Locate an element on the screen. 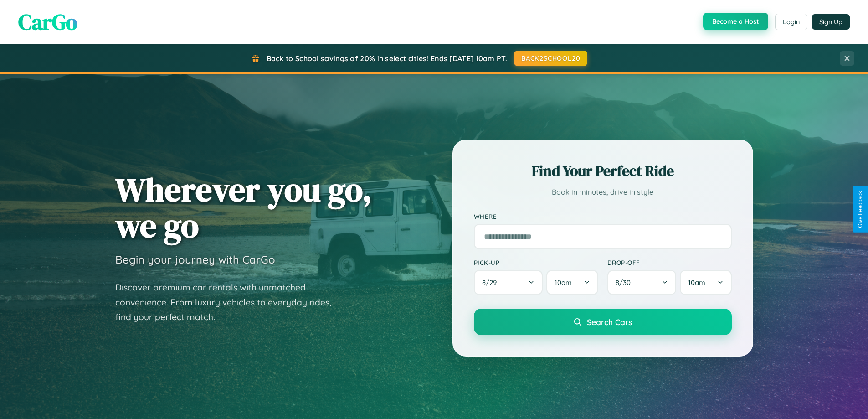  button: Become a Host is located at coordinates (736, 21).